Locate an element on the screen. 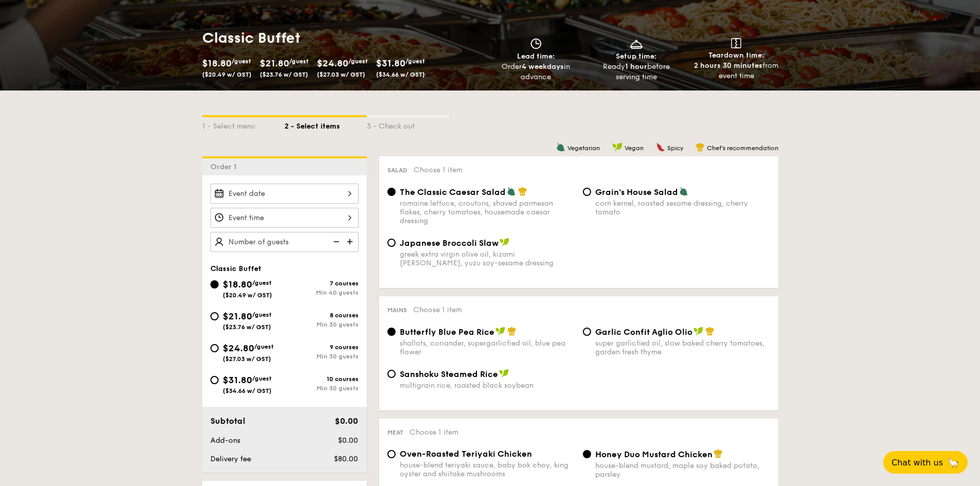  input: Event date is located at coordinates (285, 194).